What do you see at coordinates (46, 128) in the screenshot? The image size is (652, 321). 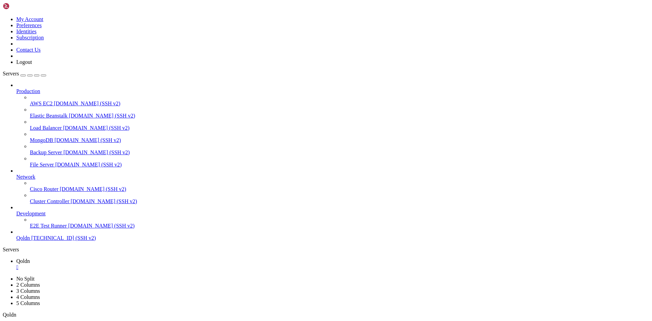 I see `span: Load Balancer` at bounding box center [46, 128].